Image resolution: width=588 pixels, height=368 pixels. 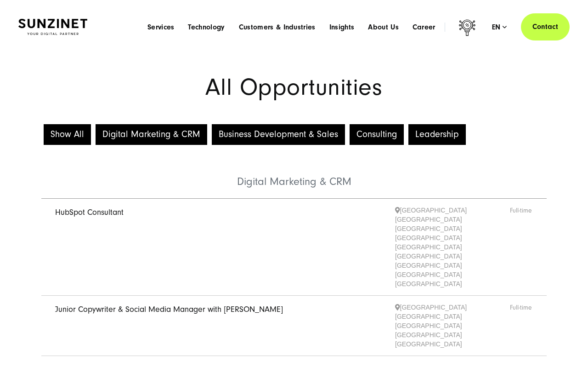 What do you see at coordinates (342, 27) in the screenshot?
I see `span: Insights` at bounding box center [342, 27].